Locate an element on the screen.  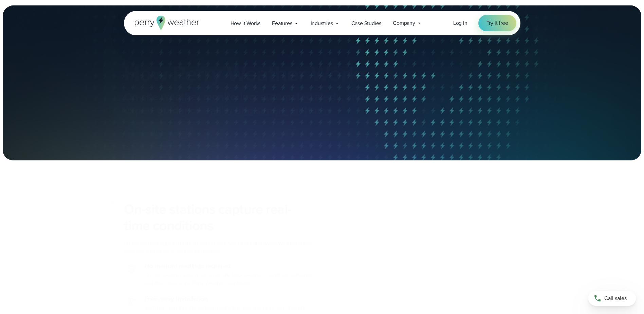
span: How it Works is located at coordinates (246, 23).